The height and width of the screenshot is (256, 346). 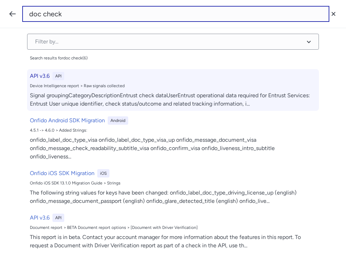 I want to click on div: Onfido iOS SDK 13.1.0 Migration Guide > Strings, so click(x=173, y=183).